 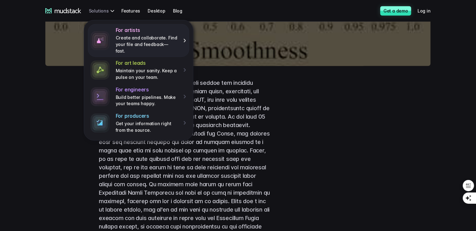 I want to click on a: For producersGet your information right from the source., so click(x=139, y=123).